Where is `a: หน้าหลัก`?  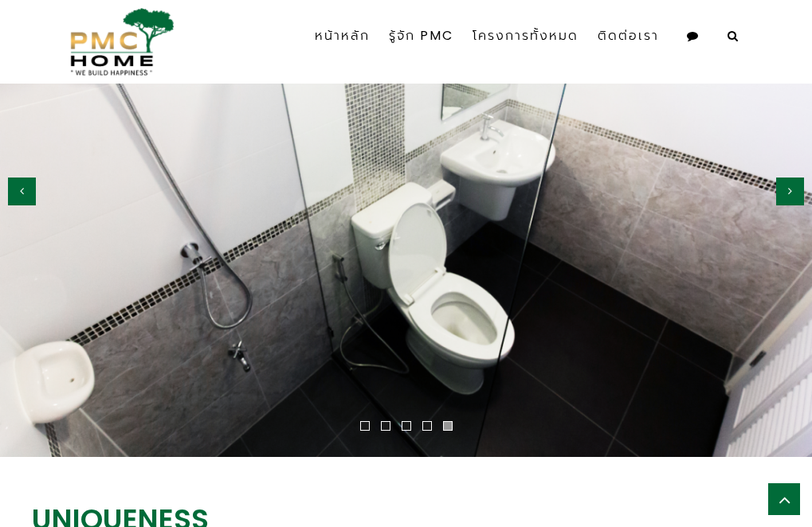
a: หน้าหลัก is located at coordinates (342, 35).